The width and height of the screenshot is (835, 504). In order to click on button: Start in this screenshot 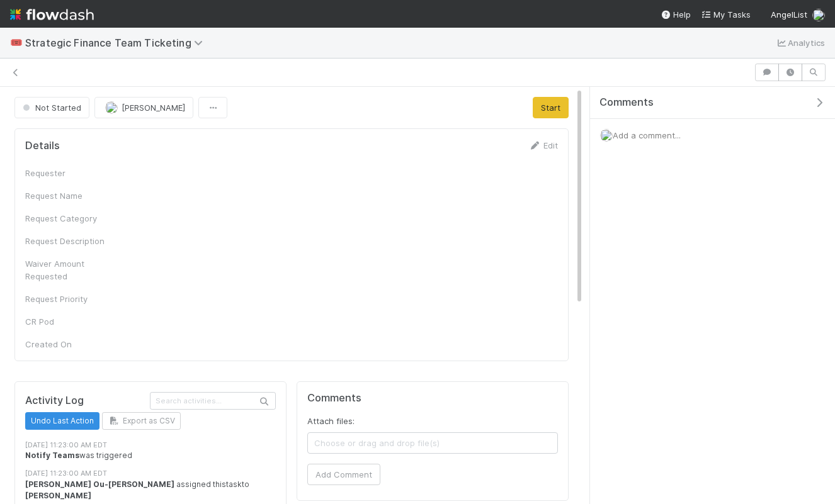, I will do `click(550, 107)`.